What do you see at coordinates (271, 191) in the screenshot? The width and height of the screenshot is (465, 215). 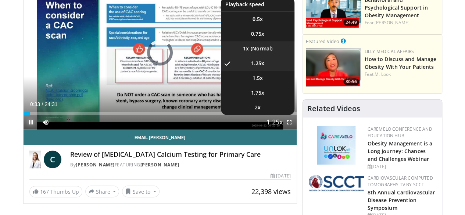 I see `span: 22,398 views` at bounding box center [271, 191].